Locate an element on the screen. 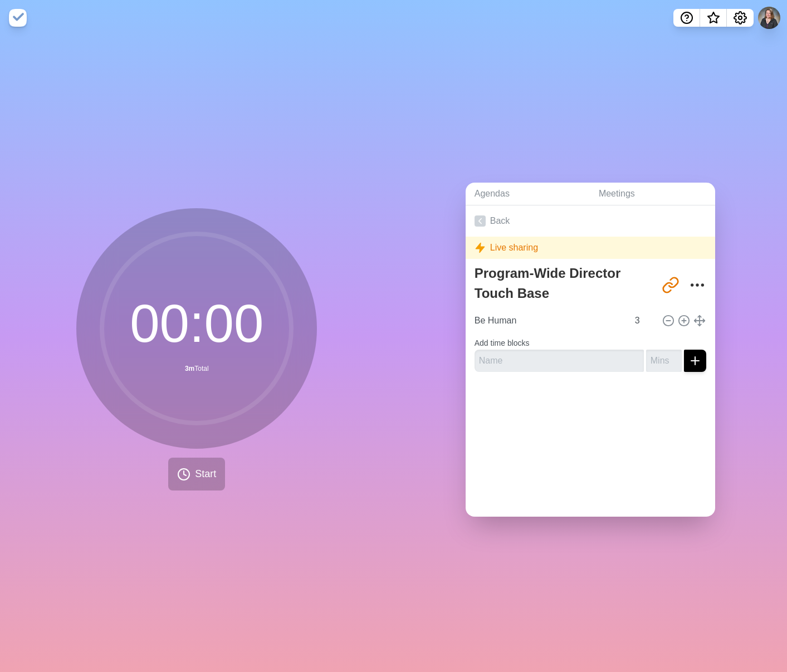 This screenshot has width=787, height=672. button: What’s new is located at coordinates (714, 18).